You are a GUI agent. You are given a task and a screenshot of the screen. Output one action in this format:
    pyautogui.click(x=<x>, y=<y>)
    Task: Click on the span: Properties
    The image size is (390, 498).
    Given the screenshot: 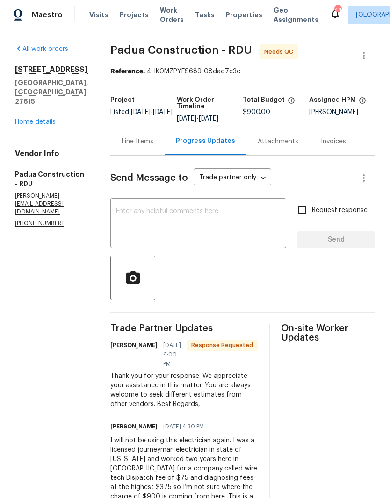 What is the action you would take?
    pyautogui.click(x=244, y=15)
    